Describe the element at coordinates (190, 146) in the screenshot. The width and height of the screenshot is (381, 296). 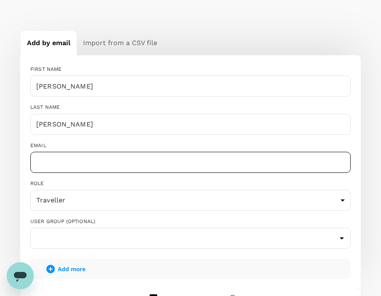
I see `div: EMAIL` at that location.